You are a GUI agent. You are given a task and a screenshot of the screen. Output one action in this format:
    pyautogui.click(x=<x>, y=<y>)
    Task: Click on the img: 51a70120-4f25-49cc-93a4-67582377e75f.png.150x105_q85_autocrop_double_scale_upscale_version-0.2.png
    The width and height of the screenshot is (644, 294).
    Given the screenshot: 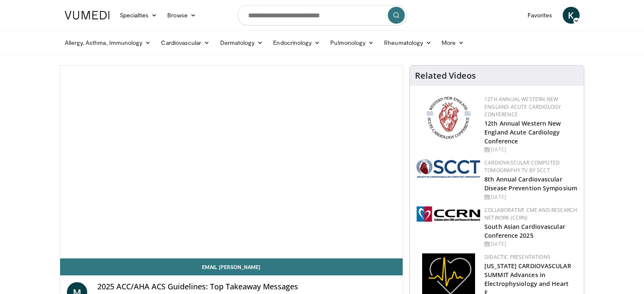 What is the action you would take?
    pyautogui.click(x=448, y=168)
    